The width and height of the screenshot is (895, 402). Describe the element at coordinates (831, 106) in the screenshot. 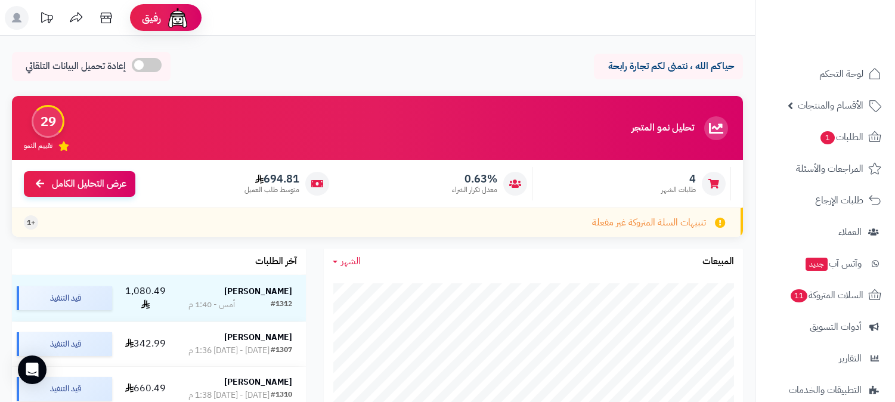

I see `span: الأقسام والمنتجات` at that location.